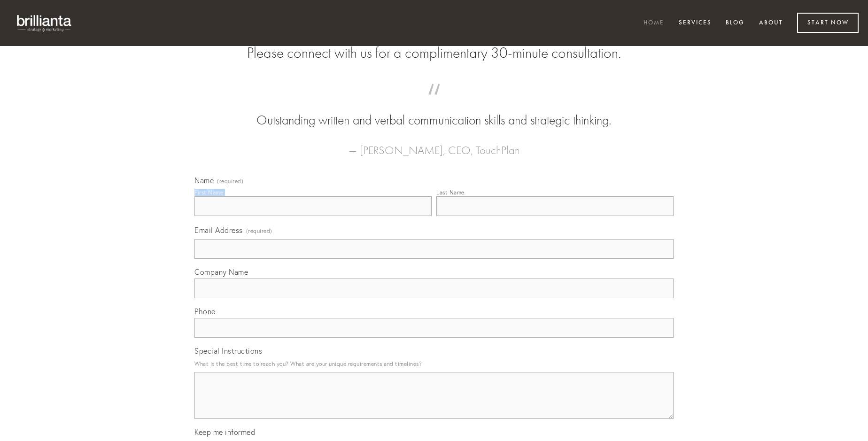 Image resolution: width=868 pixels, height=441 pixels. Describe the element at coordinates (221, 272) in the screenshot. I see `span: Company Name` at that location.